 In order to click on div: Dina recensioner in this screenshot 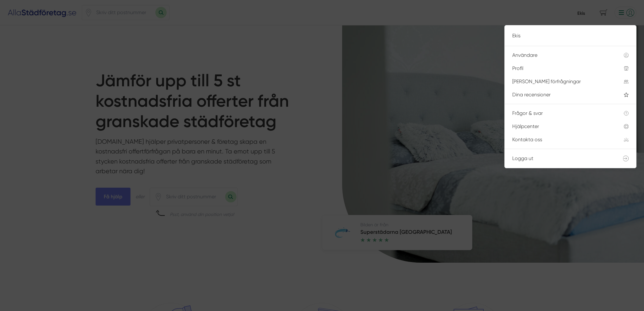, I will do `click(561, 95)`.